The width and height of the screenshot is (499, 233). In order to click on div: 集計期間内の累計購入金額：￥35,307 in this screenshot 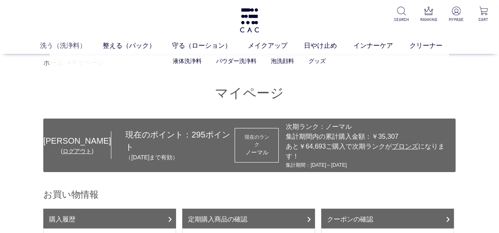, I will do `click(369, 137)`.